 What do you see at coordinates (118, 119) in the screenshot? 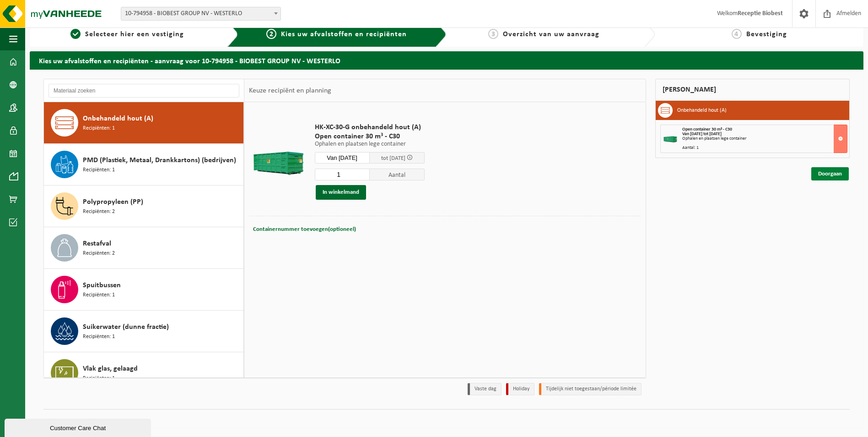
I see `span: Onbehandeld hout (A)` at bounding box center [118, 119].